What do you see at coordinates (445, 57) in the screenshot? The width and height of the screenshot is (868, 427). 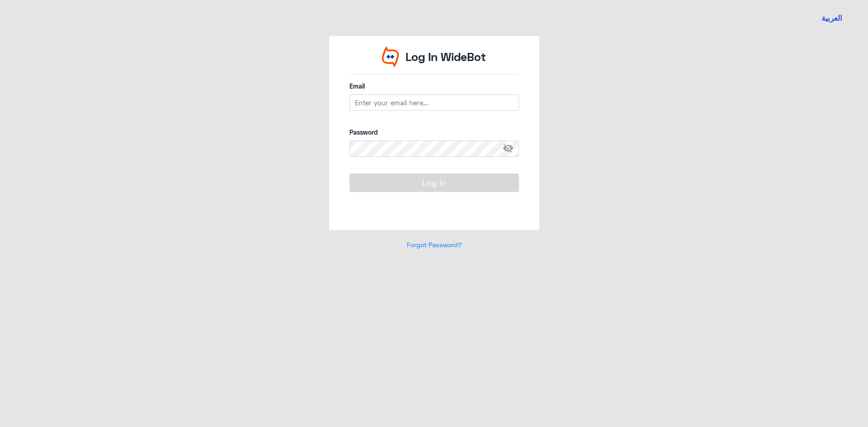 I see `p: Log In WideBot` at bounding box center [445, 57].